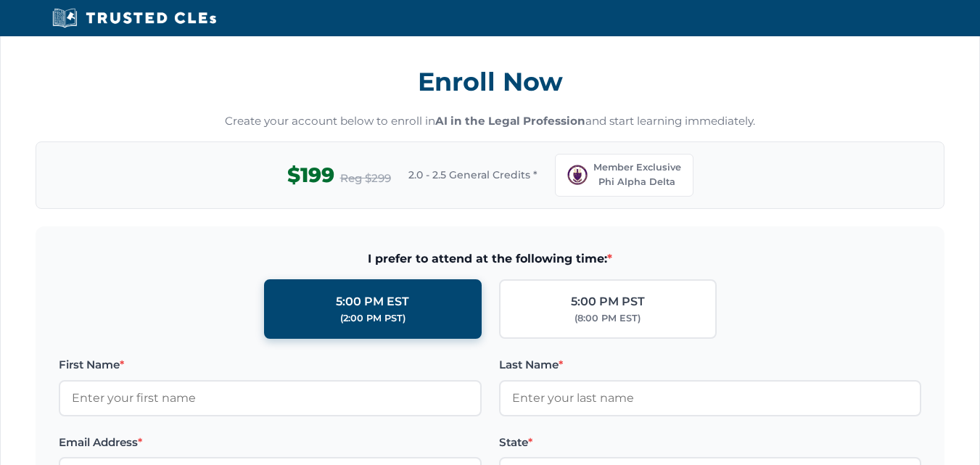 The height and width of the screenshot is (465, 980). Describe the element at coordinates (373, 318) in the screenshot. I see `div: (2:00 PM PST)` at that location.